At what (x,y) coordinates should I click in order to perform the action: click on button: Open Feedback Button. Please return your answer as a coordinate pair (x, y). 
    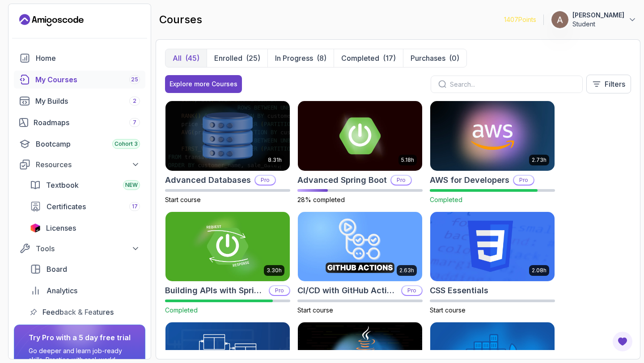
    Looking at the image, I should click on (623, 342).